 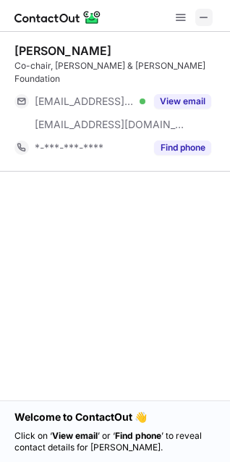 What do you see at coordinates (115, 417) in the screenshot?
I see `h1: Welcome to ContactOut 👋` at bounding box center [115, 417].